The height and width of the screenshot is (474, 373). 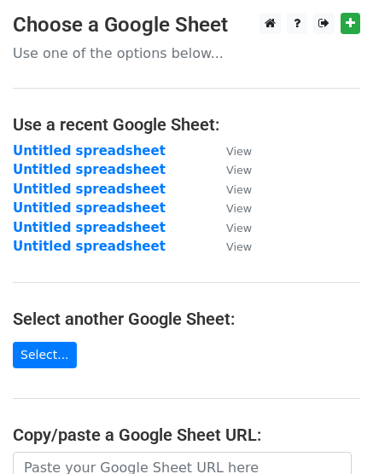 What do you see at coordinates (44, 355) in the screenshot?
I see `a: Select...` at bounding box center [44, 355].